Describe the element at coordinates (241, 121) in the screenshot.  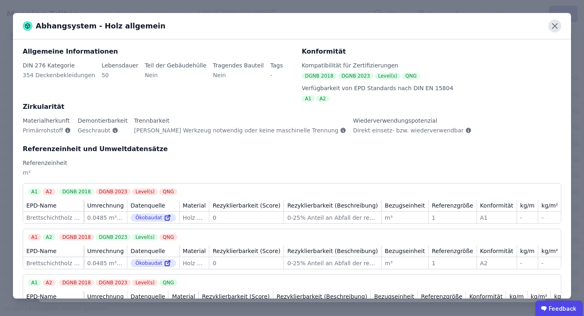
I see `div: Trennbarkeit` at that location.